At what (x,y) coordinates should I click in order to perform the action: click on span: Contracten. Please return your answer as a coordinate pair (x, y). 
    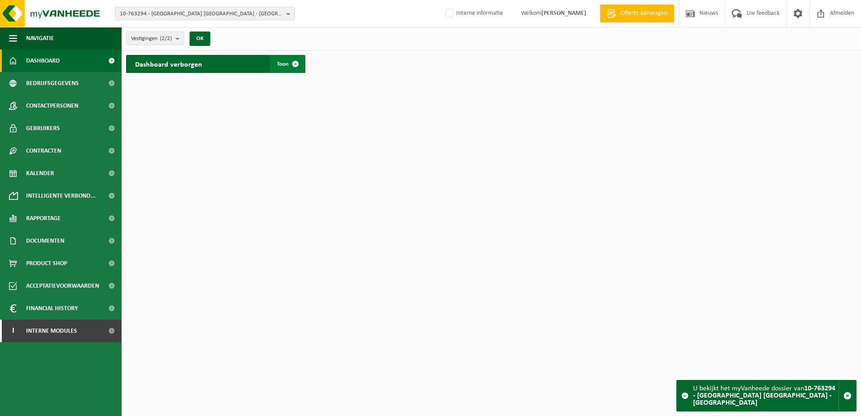
    Looking at the image, I should click on (44, 151).